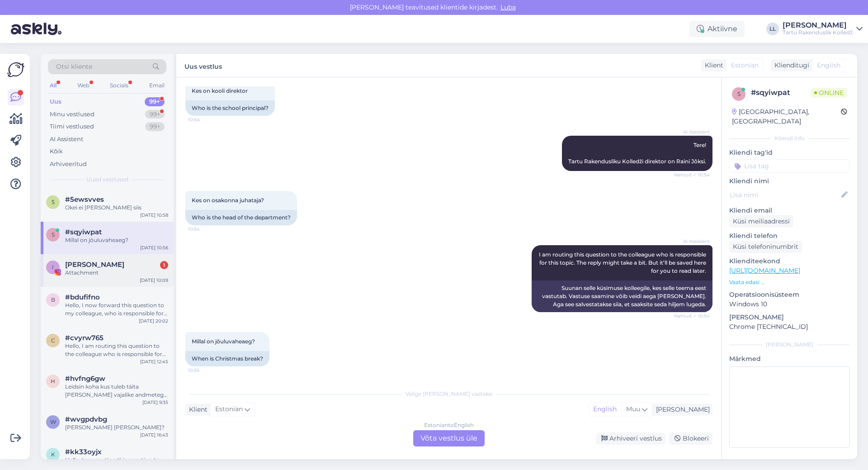  Describe the element at coordinates (74, 66) in the screenshot. I see `span: Otsi kliente` at that location.